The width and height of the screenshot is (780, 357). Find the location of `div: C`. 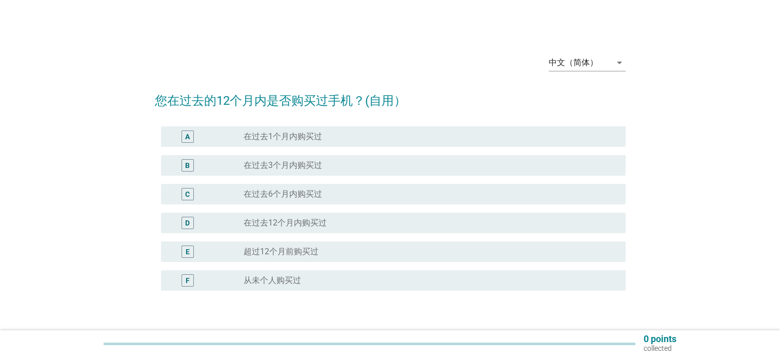

div: C is located at coordinates (187, 194).